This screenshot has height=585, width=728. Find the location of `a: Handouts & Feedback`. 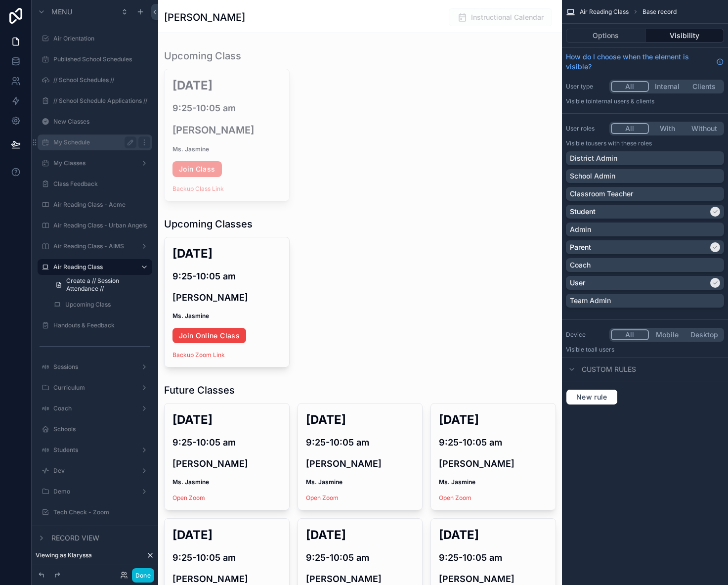

a: Handouts & Feedback is located at coordinates (102, 325).